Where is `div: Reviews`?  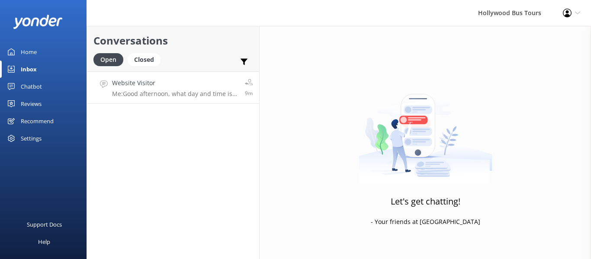 div: Reviews is located at coordinates (31, 104).